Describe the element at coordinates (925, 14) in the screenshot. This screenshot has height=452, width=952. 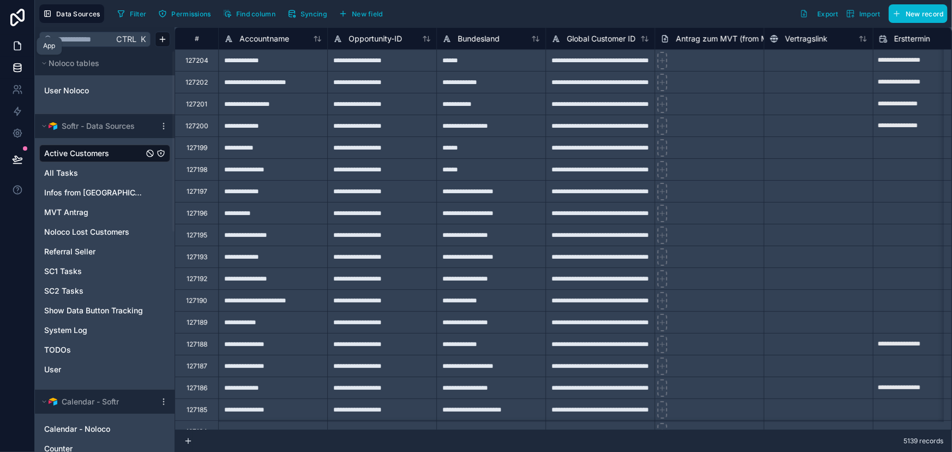
I see `span: New record` at that location.